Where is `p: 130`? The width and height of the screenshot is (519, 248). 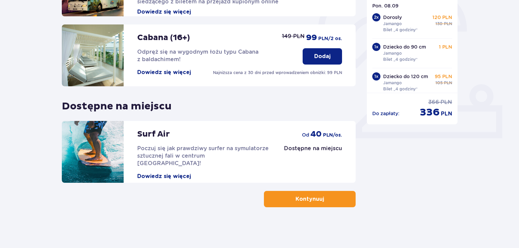 p: 130 is located at coordinates (439, 24).